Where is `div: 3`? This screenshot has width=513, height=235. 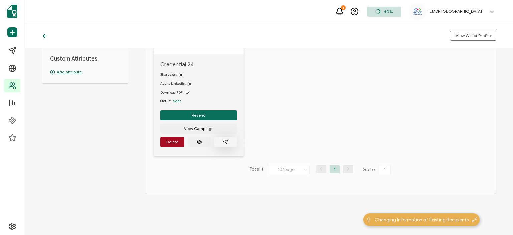
div: 3 is located at coordinates (343, 8).